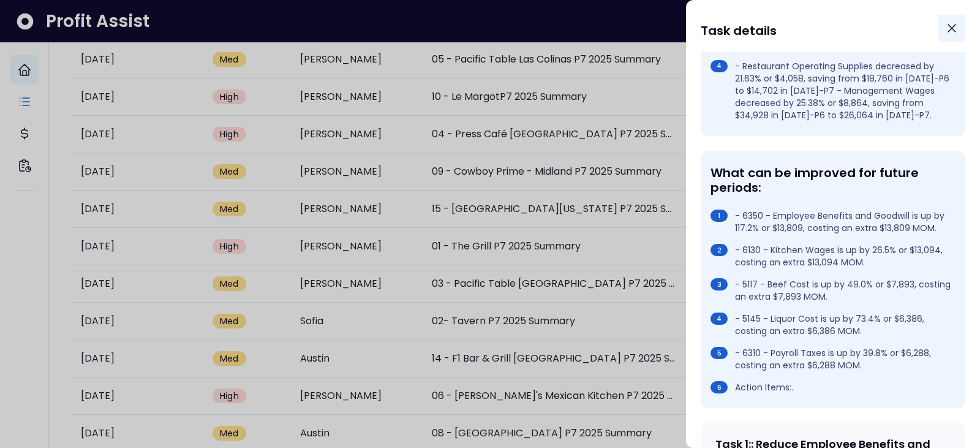 This screenshot has width=980, height=448. Describe the element at coordinates (952, 28) in the screenshot. I see `button: Close` at that location.